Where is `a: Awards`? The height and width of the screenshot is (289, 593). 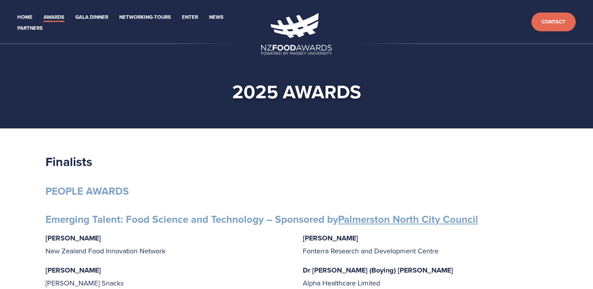
a: Awards is located at coordinates (54, 17).